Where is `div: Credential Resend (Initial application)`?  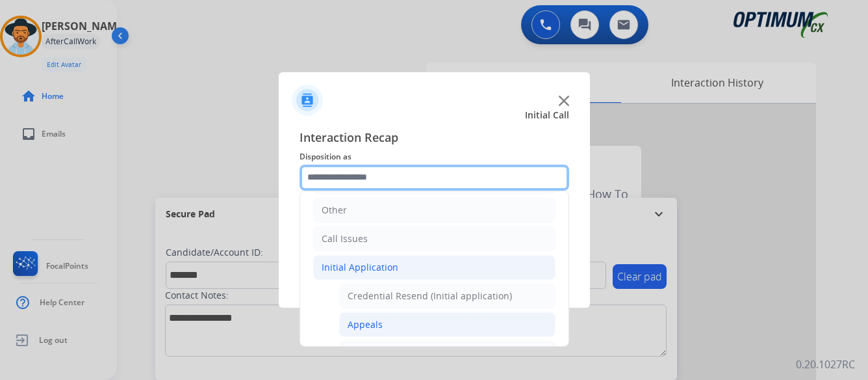
div: Credential Resend (Initial application) is located at coordinates (430, 296).